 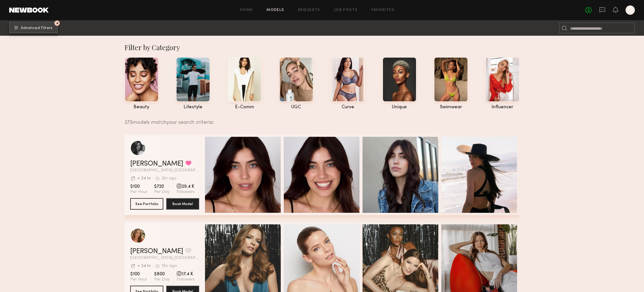 What do you see at coordinates (36, 28) in the screenshot?
I see `span: Advanced Filters` at bounding box center [36, 28].